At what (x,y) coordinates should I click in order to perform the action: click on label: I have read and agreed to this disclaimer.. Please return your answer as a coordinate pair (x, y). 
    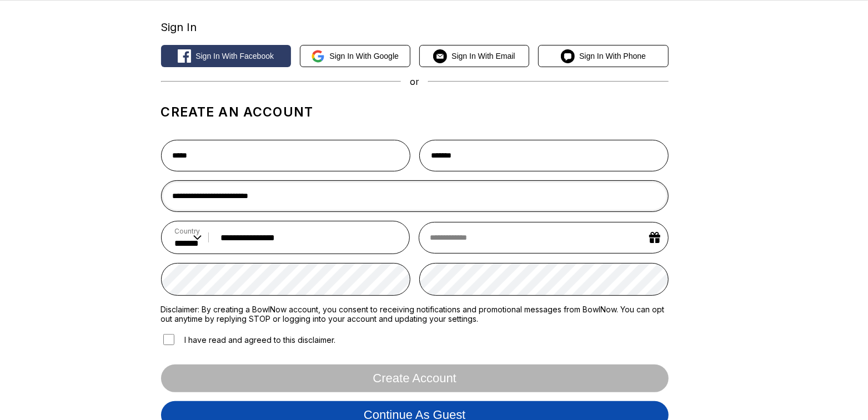
    Looking at the image, I should click on (248, 340).